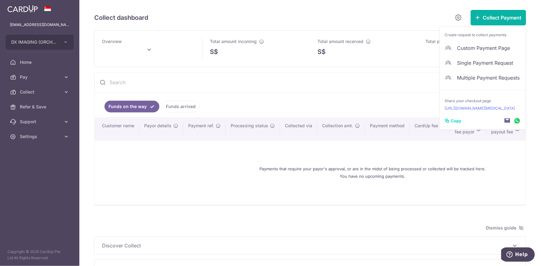 This screenshot has height=266, width=541. Describe the element at coordinates (489, 78) in the screenshot. I see `span: Multiple Payment Requests` at that location.